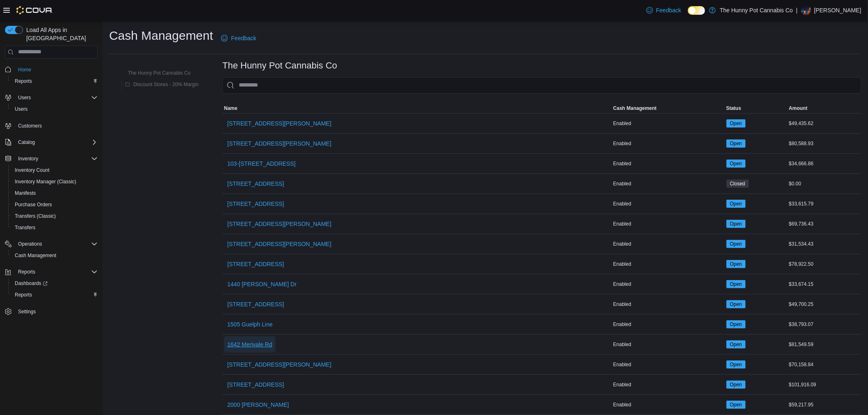 The width and height of the screenshot is (868, 415). What do you see at coordinates (738, 183) in the screenshot?
I see `span: Closed` at bounding box center [738, 183].